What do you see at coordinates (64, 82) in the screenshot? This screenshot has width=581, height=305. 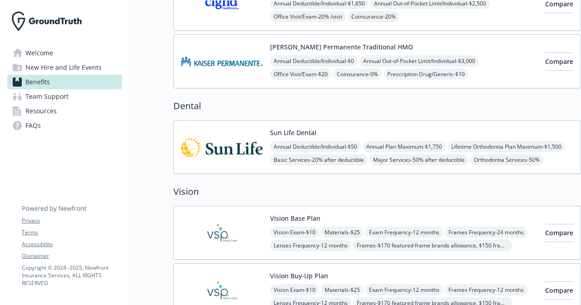 I see `a: Benefits` at bounding box center [64, 82].